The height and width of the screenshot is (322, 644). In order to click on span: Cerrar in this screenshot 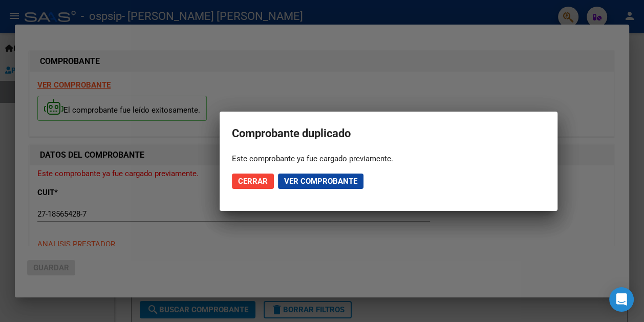, I will do `click(253, 181)`.